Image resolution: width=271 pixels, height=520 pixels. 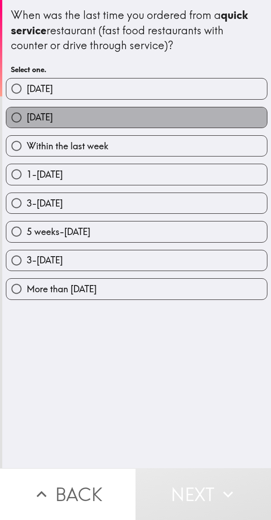 I want to click on span: Within the last week, so click(x=67, y=146).